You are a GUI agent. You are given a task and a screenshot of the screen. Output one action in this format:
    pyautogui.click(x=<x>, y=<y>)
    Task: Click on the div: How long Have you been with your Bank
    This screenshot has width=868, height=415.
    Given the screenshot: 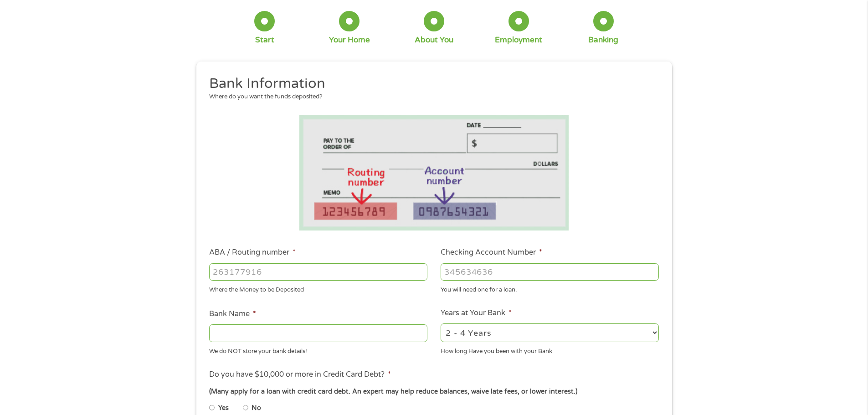 What is the action you would take?
    pyautogui.click(x=550, y=350)
    